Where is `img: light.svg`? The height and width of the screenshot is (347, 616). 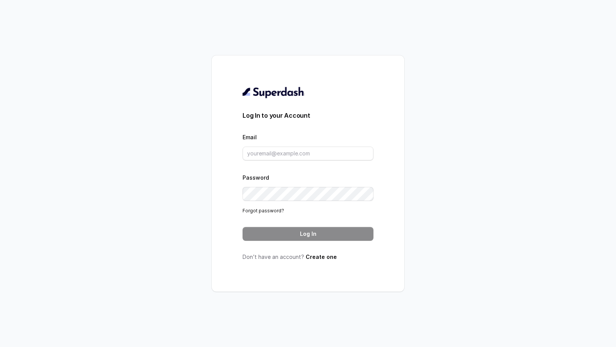 img: light.svg is located at coordinates (273, 92).